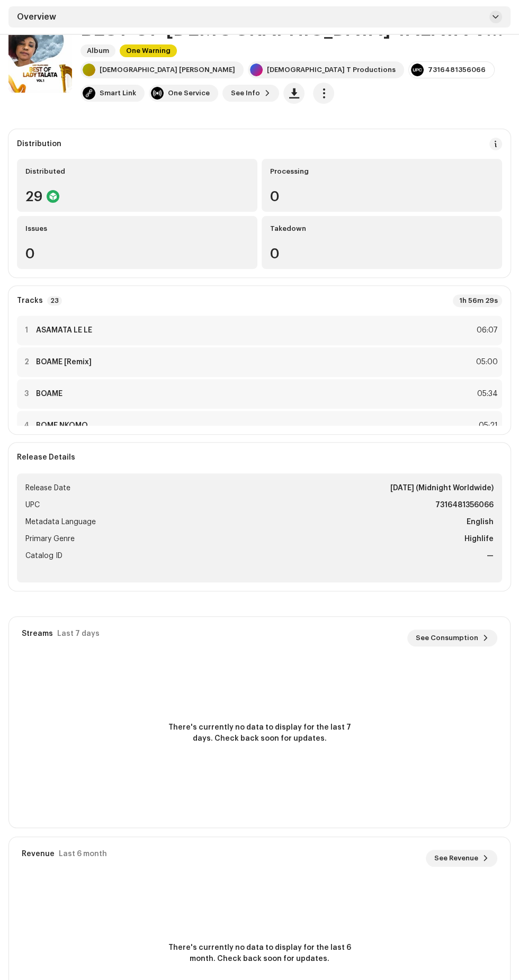 This screenshot has width=519, height=980. I want to click on div: Takedown, so click(382, 229).